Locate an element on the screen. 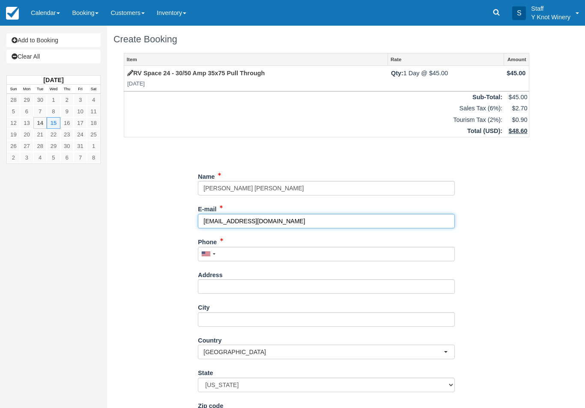  td: $2.70 is located at coordinates (516, 108).